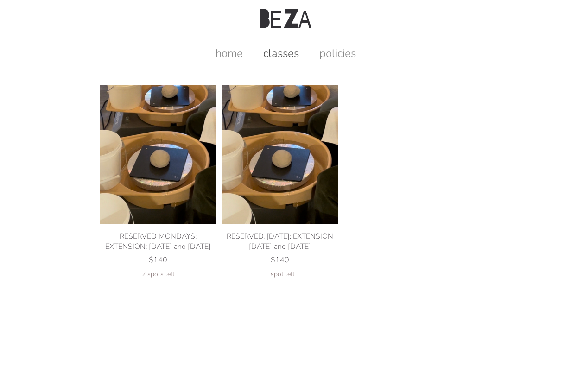  Describe the element at coordinates (158, 274) in the screenshot. I see `div: 2 spots left` at that location.